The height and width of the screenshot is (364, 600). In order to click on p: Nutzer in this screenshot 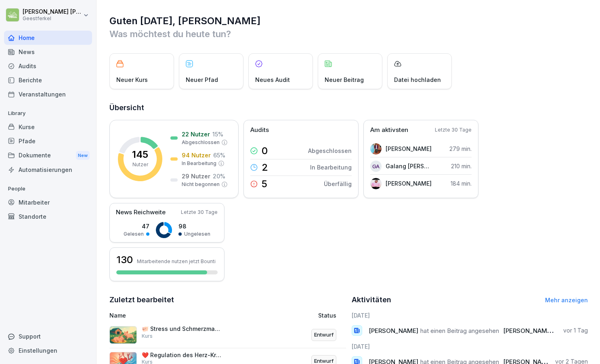, I will do `click(140, 165)`.